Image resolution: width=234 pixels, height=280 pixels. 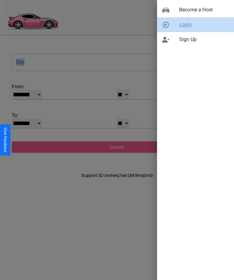 I want to click on div: Give Feedback, so click(x=5, y=140).